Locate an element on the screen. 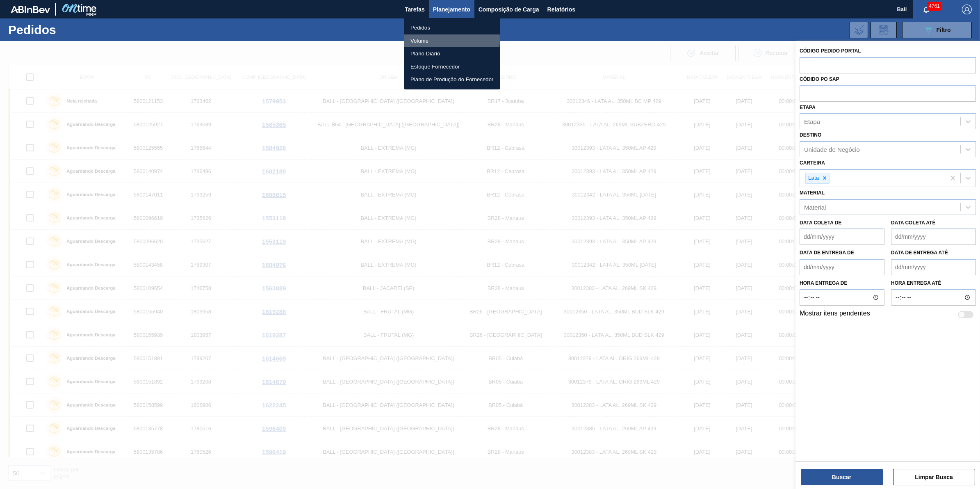  a: Plano Diário is located at coordinates (452, 54).